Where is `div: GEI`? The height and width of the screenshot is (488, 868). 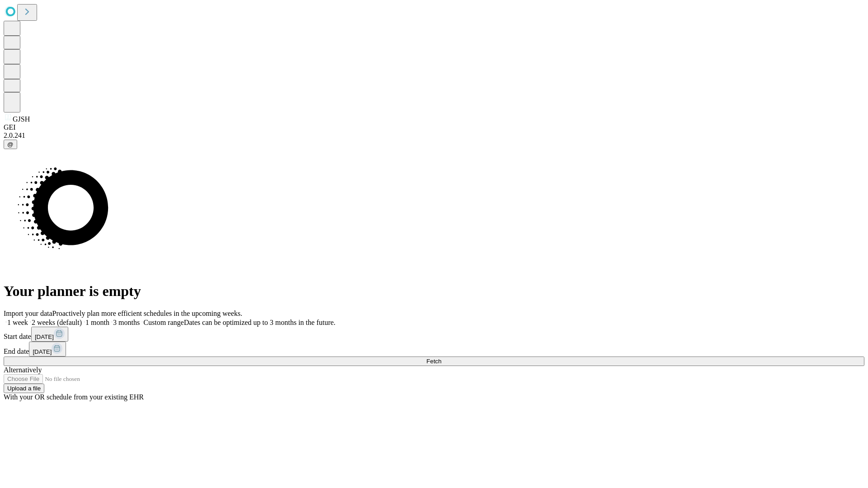
div: GEI is located at coordinates (434, 127).